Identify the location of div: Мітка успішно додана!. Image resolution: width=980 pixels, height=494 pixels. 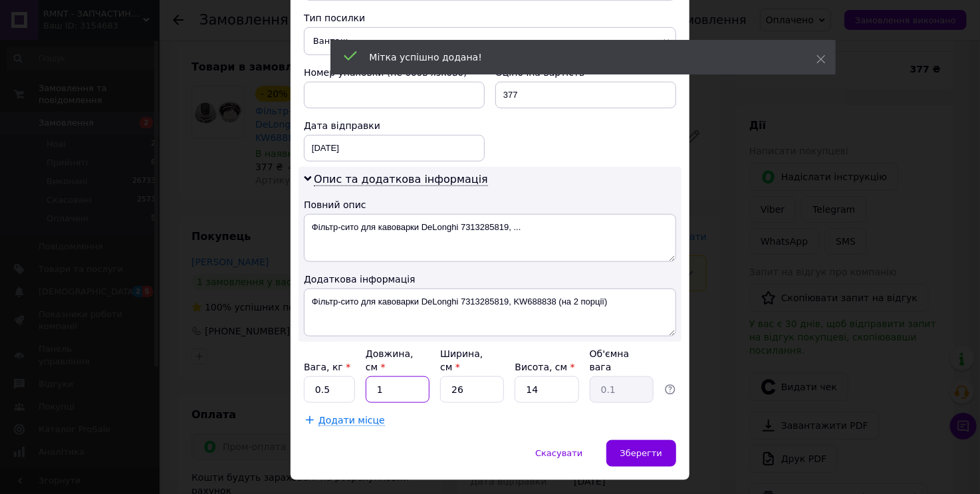
(577, 57).